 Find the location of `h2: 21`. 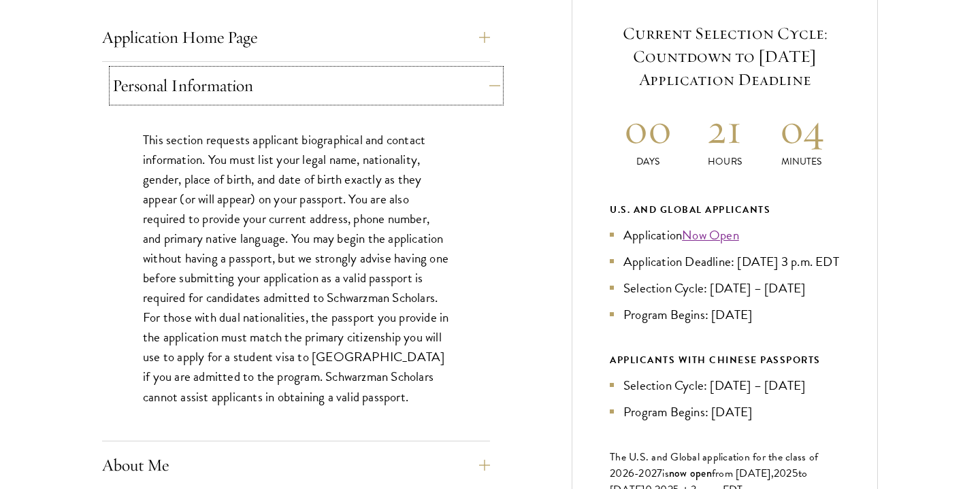

h2: 21 is located at coordinates (725, 129).